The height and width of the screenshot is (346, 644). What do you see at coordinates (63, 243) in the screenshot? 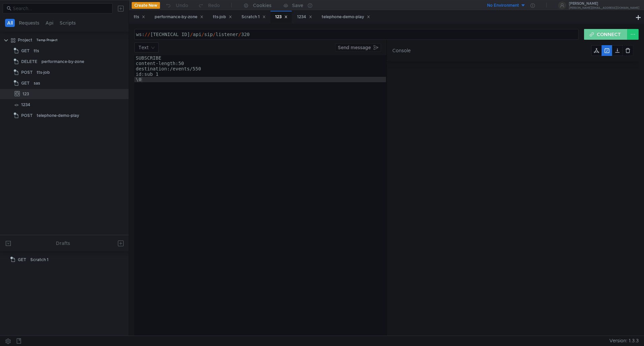
I see `div: Drafts` at bounding box center [63, 243].